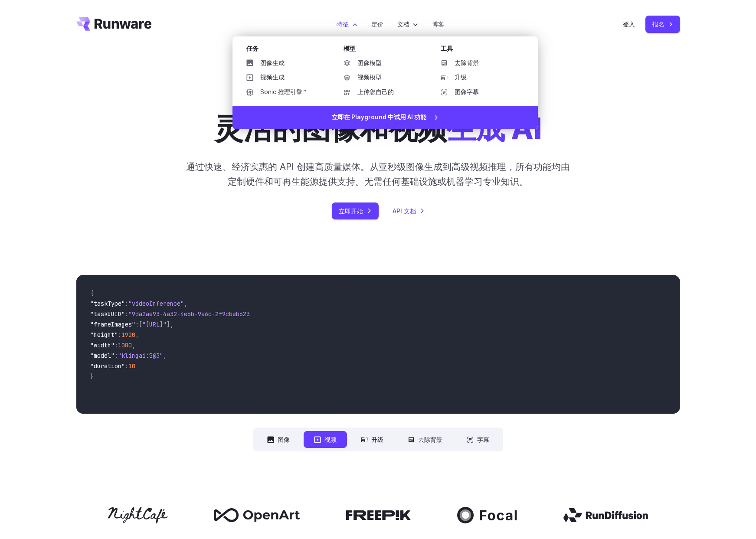 The height and width of the screenshot is (539, 756). I want to click on span: "9da2ae93-4a32-4e6b-9a6c-2f9cbeb62301", so click(194, 314).